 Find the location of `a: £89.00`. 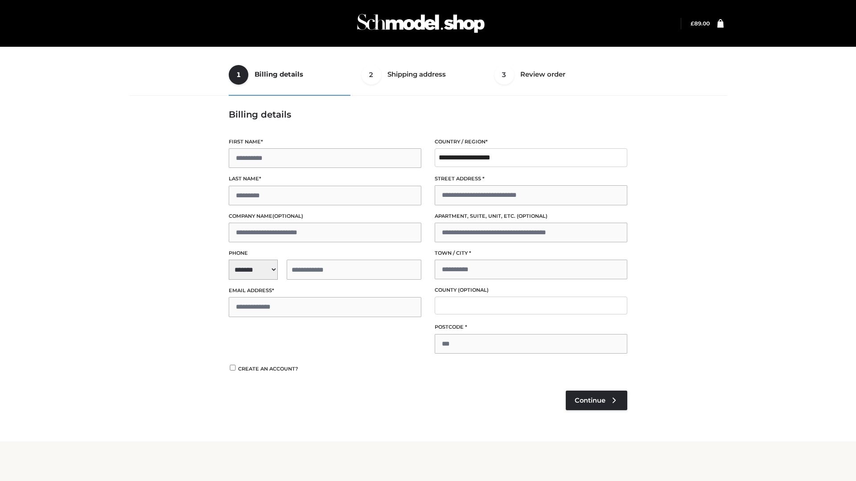

a: £89.00 is located at coordinates (700, 23).